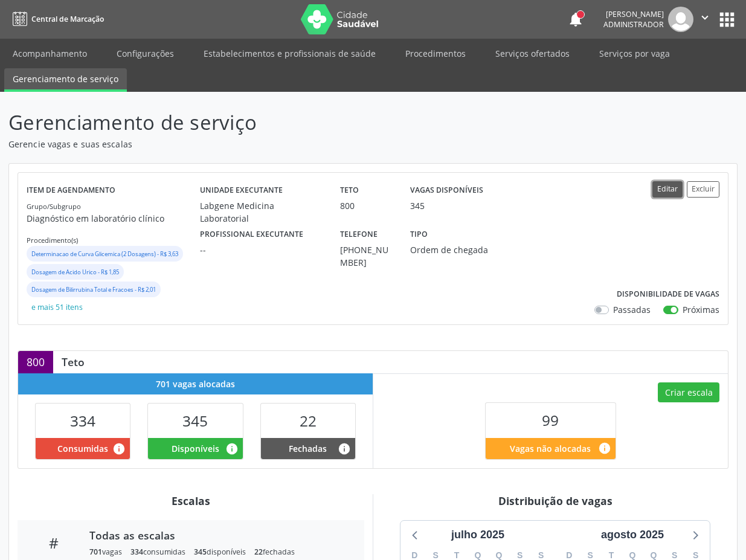  Describe the element at coordinates (668, 294) in the screenshot. I see `label: Disponibilidade de vagas` at that location.